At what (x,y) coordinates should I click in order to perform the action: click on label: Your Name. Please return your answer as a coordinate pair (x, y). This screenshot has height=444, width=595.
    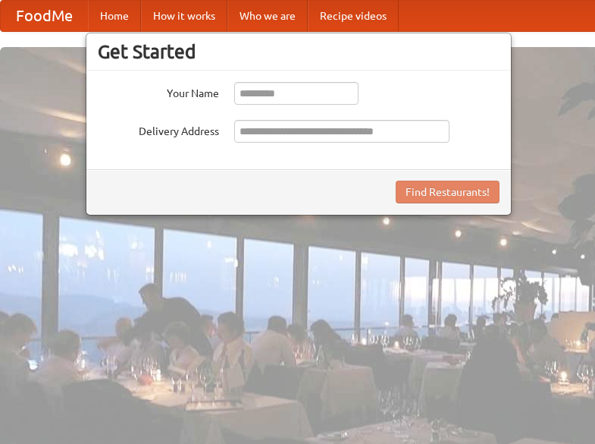
    Looking at the image, I should click on (159, 91).